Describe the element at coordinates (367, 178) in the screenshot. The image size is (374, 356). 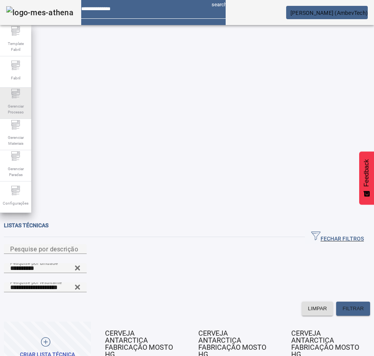
I see `button: Feedback - Mostrar pesquisa` at that location.